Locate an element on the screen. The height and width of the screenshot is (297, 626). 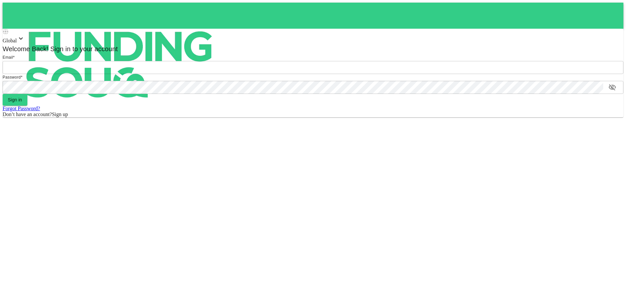
span: Password is located at coordinates (12, 77).